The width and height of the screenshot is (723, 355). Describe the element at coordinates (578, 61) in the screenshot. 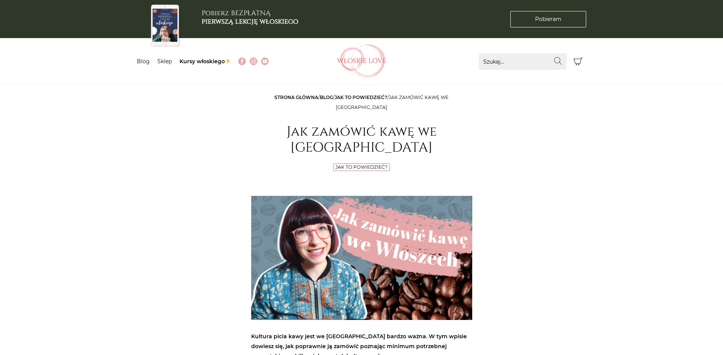

I see `button: Koszyk` at that location.